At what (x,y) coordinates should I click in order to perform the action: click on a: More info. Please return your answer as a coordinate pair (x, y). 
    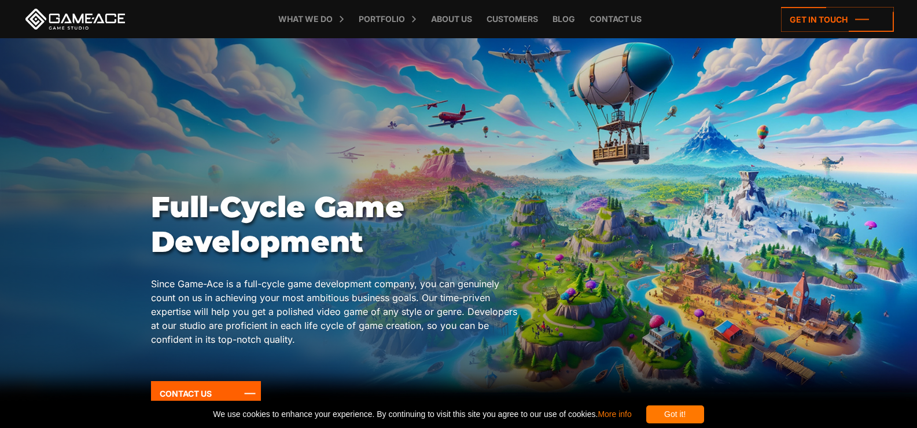
    Looking at the image, I should click on (615, 414).